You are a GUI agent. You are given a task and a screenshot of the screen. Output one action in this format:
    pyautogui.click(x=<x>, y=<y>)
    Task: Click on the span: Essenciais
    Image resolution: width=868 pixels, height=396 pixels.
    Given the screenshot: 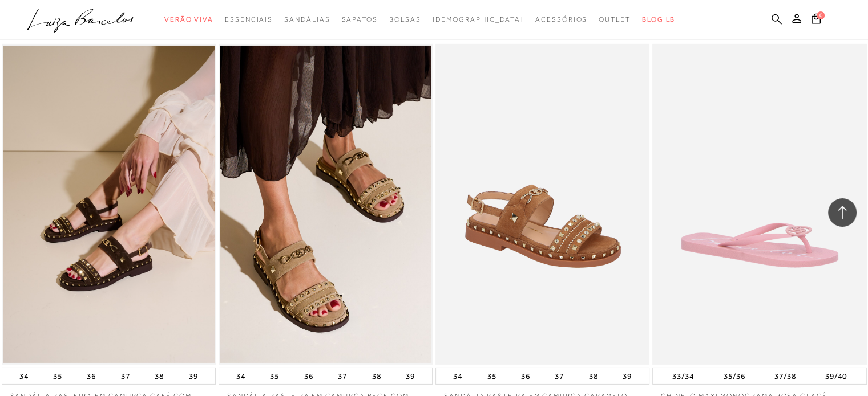 What is the action you would take?
    pyautogui.click(x=249, y=19)
    